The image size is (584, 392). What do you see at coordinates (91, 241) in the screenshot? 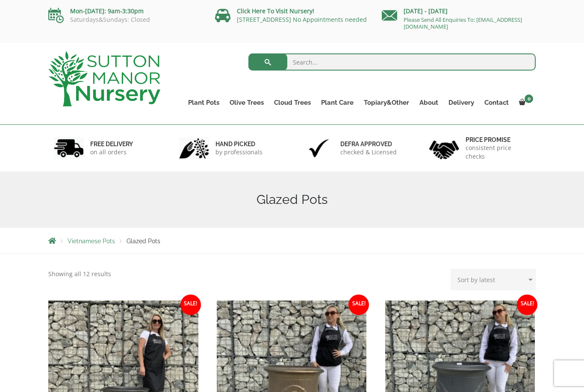
I see `span: Vietnamese Pots` at bounding box center [91, 241].